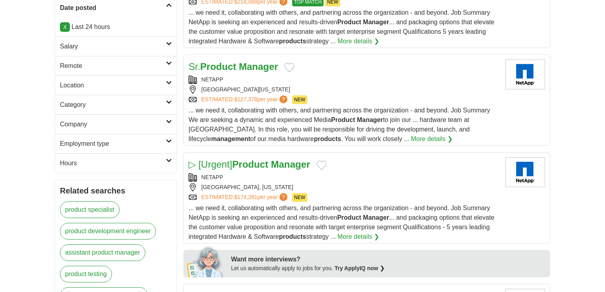 The width and height of the screenshot is (605, 292). What do you see at coordinates (249, 164) in the screenshot?
I see `a: ▷ [Urgent]Product Manager` at bounding box center [249, 164].